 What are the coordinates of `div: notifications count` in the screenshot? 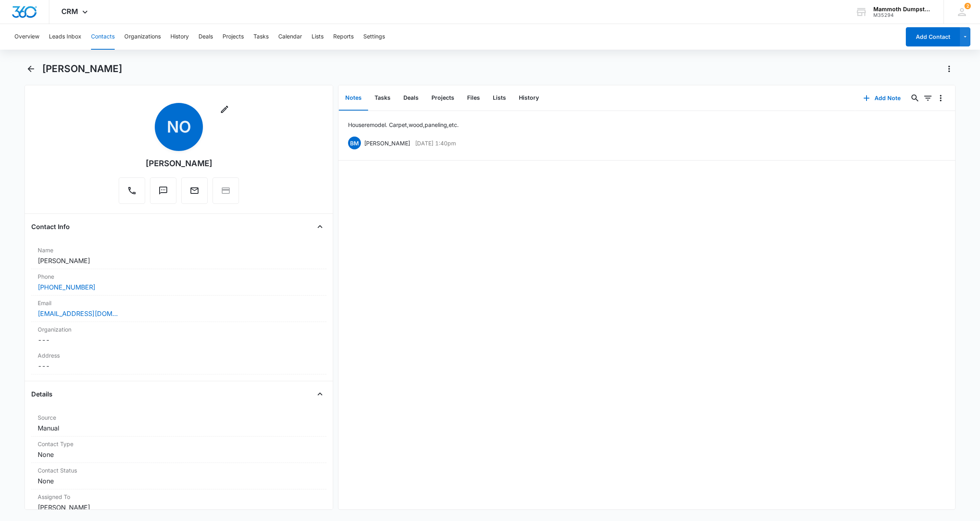 It's located at (968, 6).